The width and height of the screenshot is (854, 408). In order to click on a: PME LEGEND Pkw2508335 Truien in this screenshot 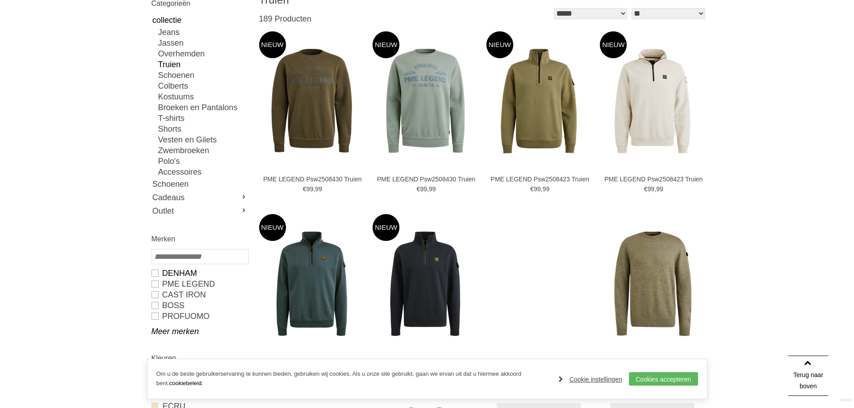, I will do `click(653, 362)`.